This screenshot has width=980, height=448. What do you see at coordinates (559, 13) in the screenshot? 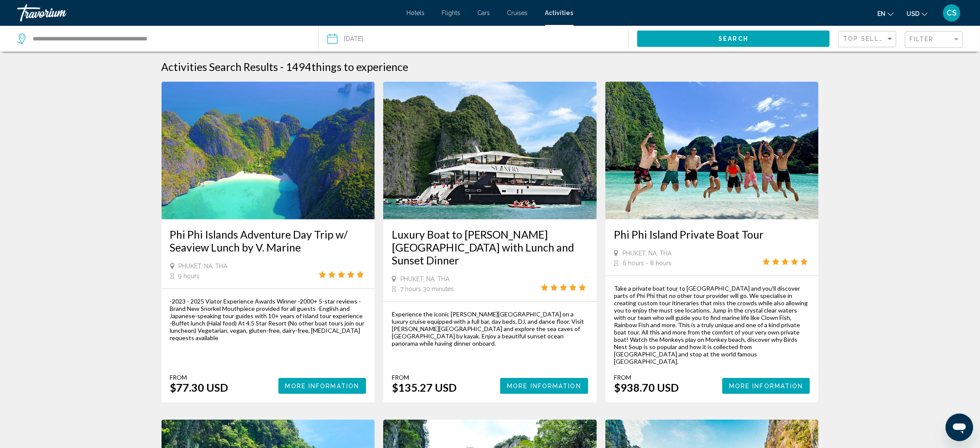
I see `a: Activities` at bounding box center [559, 13].